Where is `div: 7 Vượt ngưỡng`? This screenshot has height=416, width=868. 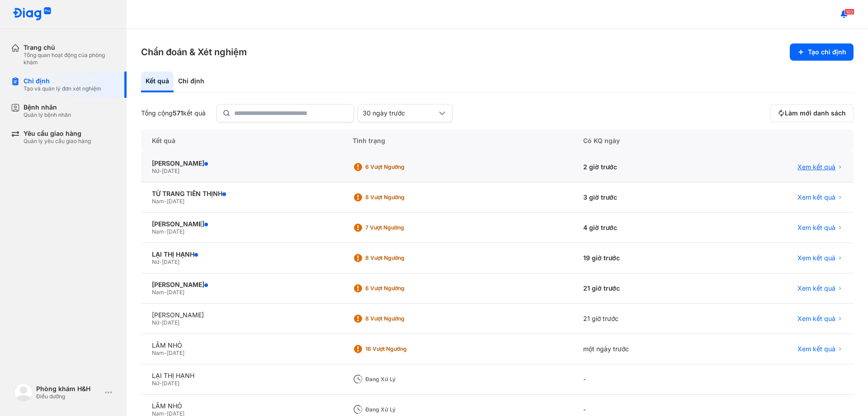
div: 7 Vượt ngưỡng is located at coordinates (402, 228).